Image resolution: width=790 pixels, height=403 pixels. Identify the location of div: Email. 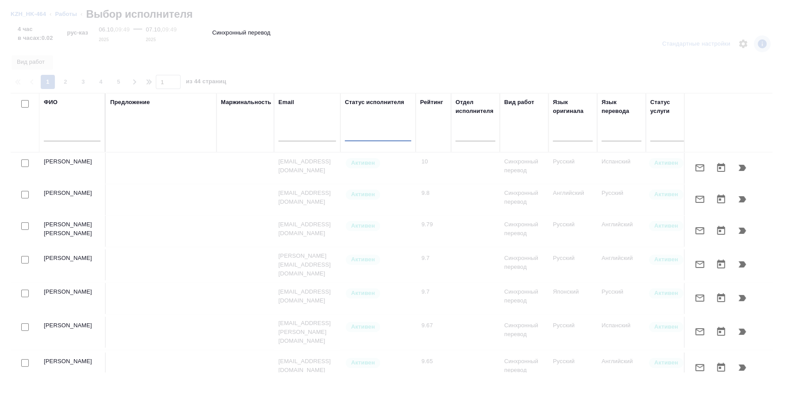
(286, 102).